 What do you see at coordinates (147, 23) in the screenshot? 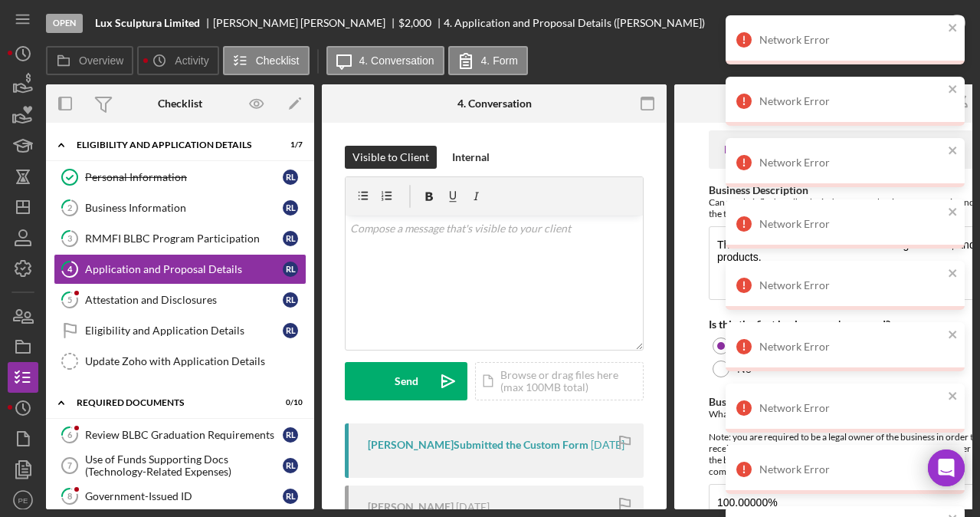
I see `b: Lux Sculptura Limited` at bounding box center [147, 23].